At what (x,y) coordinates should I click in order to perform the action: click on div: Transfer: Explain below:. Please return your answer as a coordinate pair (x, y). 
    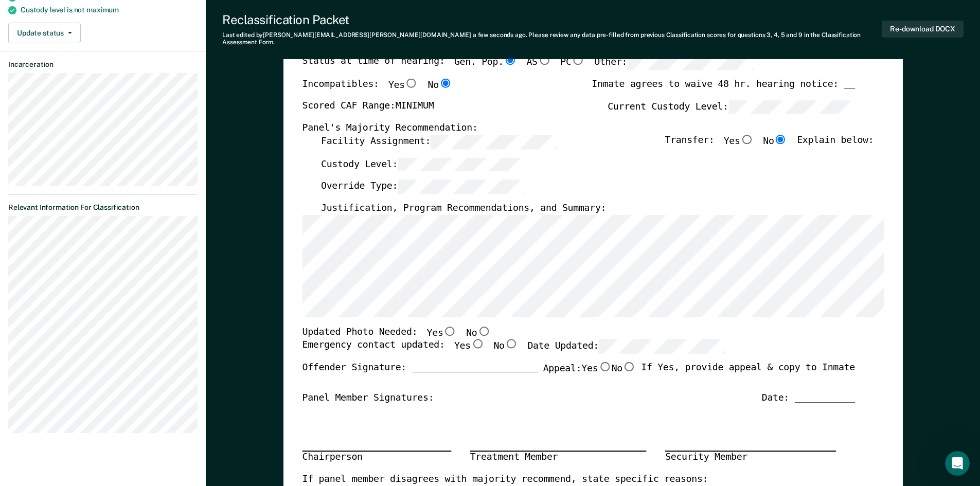
    Looking at the image, I should click on (769, 146).